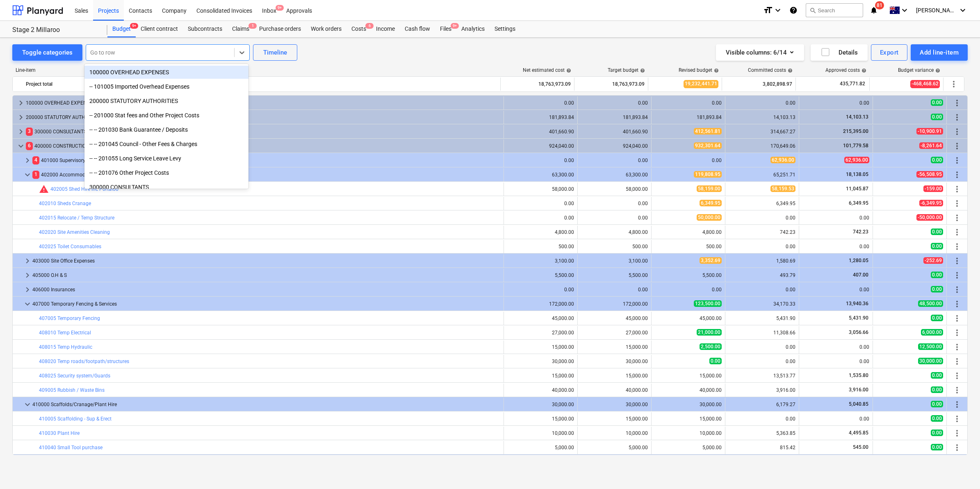  I want to click on div: 100000 OVERHEAD EXPENSES, so click(263, 103).